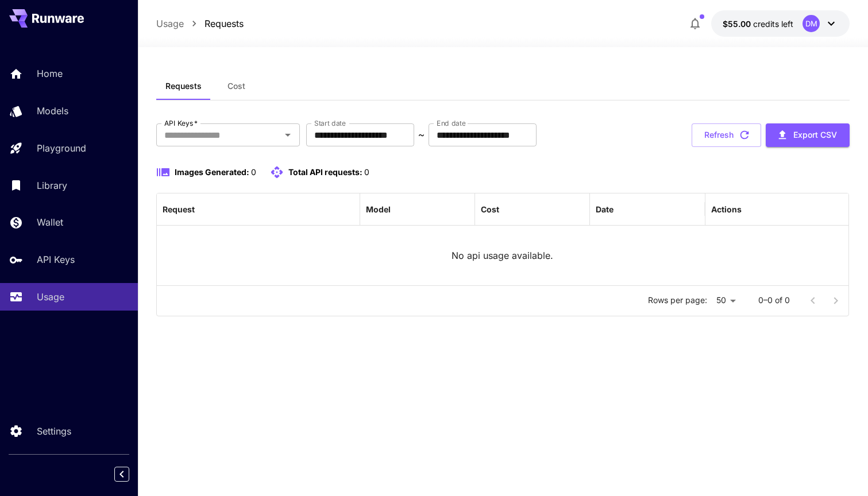  I want to click on nav: breadcrumb, so click(200, 23).